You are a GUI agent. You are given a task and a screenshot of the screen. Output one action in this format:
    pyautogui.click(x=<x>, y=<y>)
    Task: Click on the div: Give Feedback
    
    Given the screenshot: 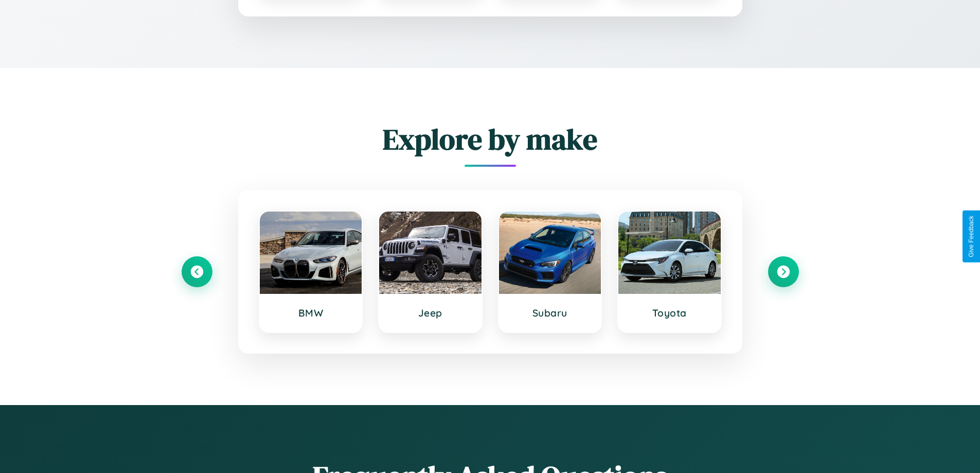 What is the action you would take?
    pyautogui.click(x=972, y=236)
    